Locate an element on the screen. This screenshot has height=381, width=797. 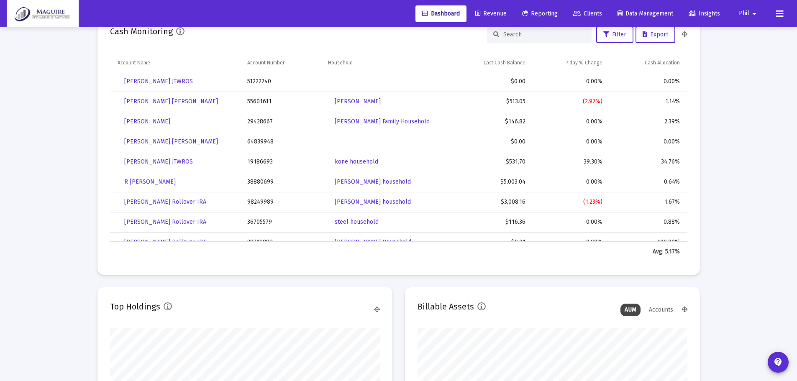
td: Column Cash Allocation is located at coordinates (647, 63).